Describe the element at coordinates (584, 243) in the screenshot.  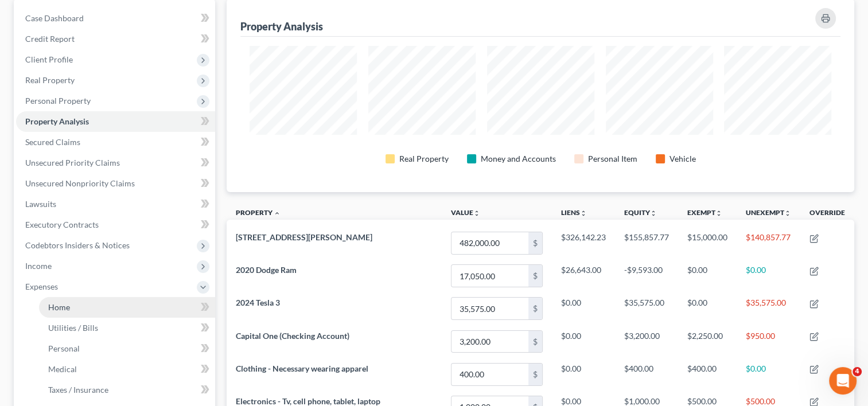
I see `td: $326,142.23` at that location.